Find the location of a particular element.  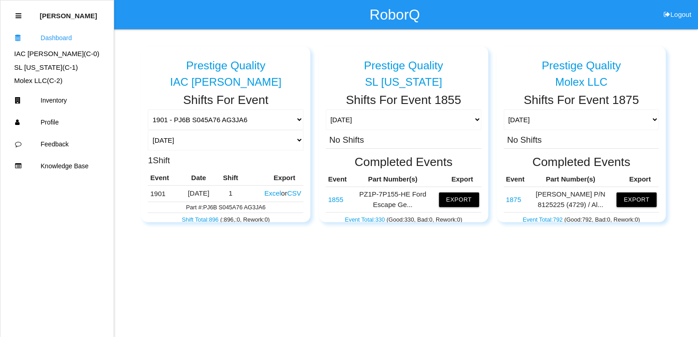

th: Shift is located at coordinates (230, 178).